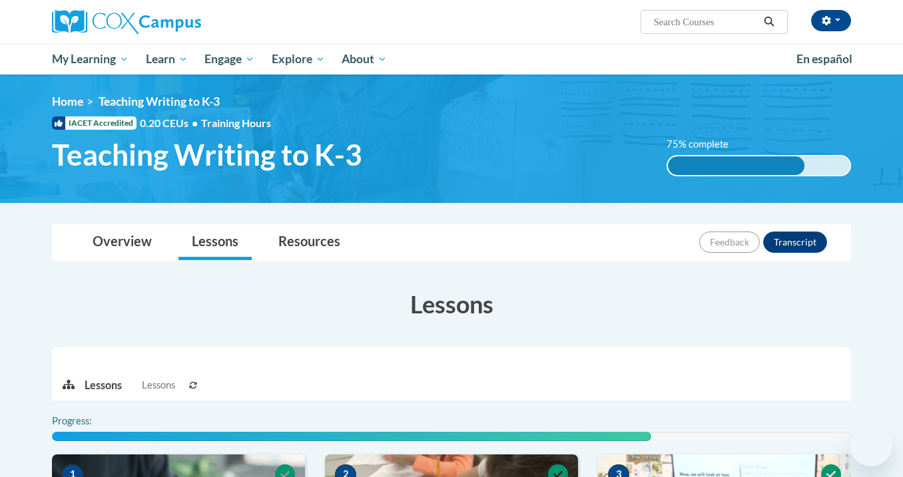  What do you see at coordinates (158, 385) in the screenshot?
I see `span: Lessons` at bounding box center [158, 385].